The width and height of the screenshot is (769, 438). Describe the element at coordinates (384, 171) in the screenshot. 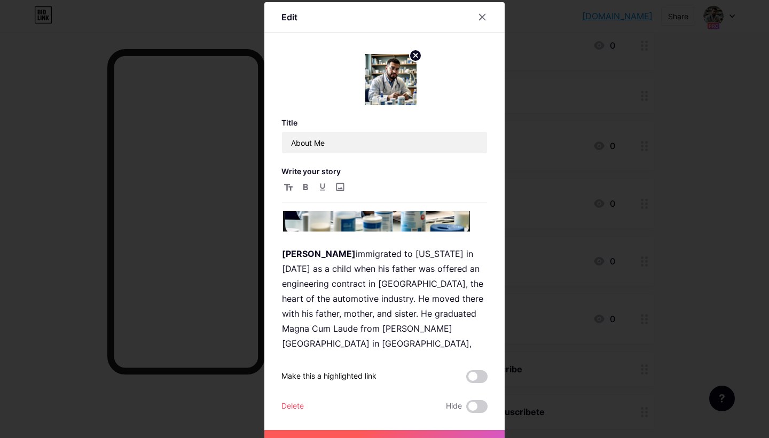

I see `h3: Write your story` at that location.